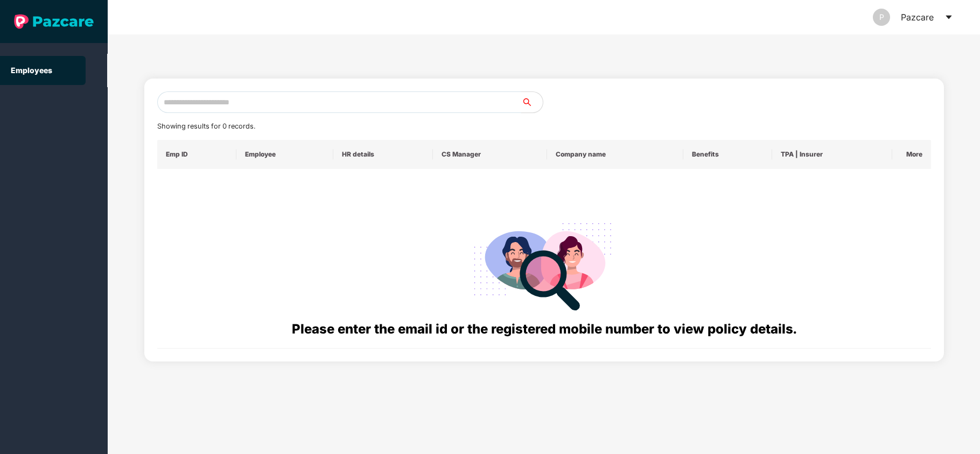 Image resolution: width=980 pixels, height=454 pixels. I want to click on th: Employee, so click(285, 154).